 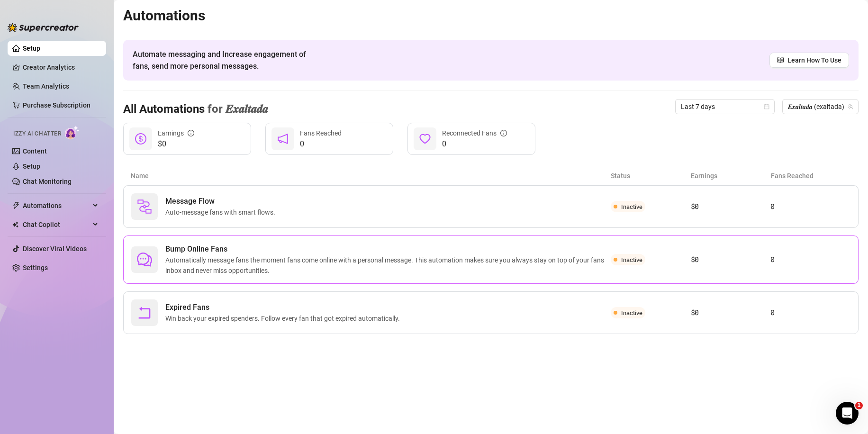 What do you see at coordinates (60, 68) in the screenshot?
I see `a: Creator Analytics` at bounding box center [60, 68].